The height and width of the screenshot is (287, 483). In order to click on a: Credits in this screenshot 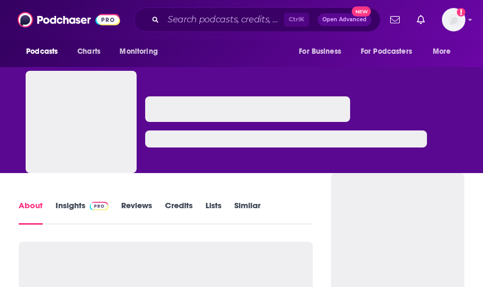, I will do `click(179, 213)`.